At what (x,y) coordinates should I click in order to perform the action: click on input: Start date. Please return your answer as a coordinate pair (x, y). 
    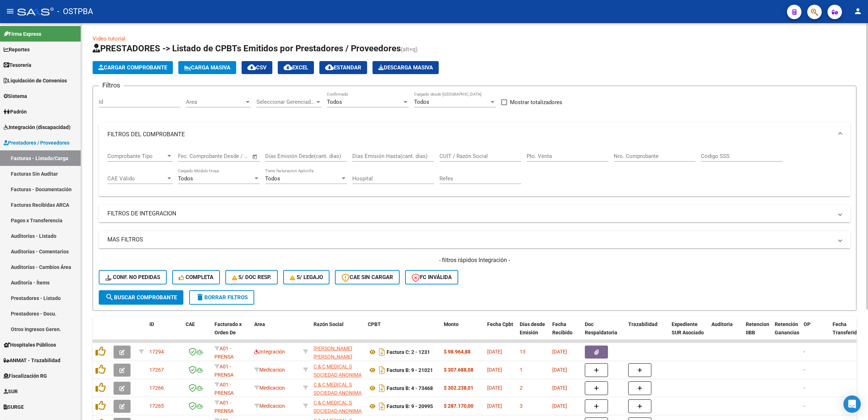
    Looking at the image, I should click on (190, 156).